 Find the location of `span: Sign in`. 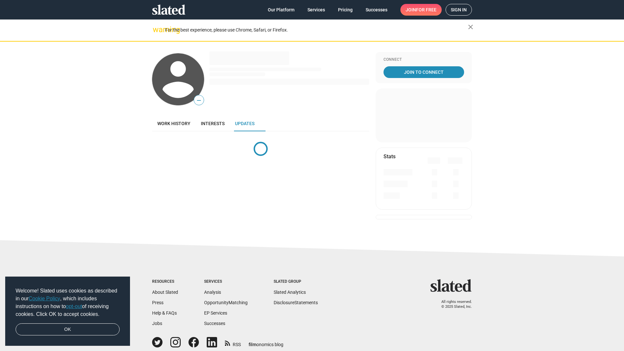

span: Sign in is located at coordinates (458, 10).